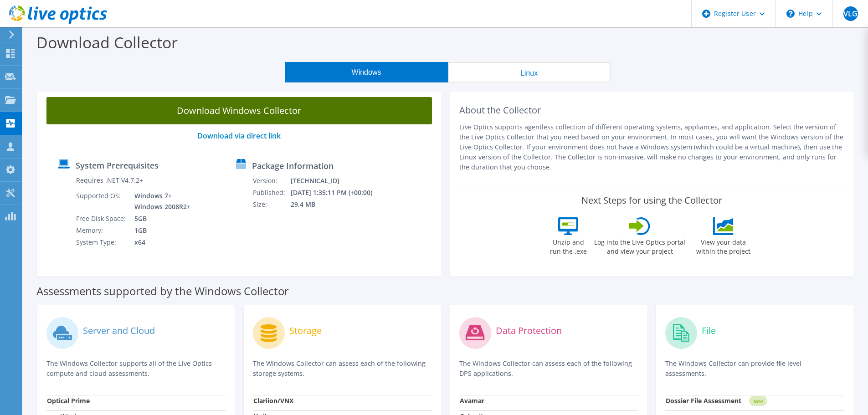 Image resolution: width=868 pixels, height=415 pixels. What do you see at coordinates (117, 165) in the screenshot?
I see `label: System Prerequisites` at bounding box center [117, 165].